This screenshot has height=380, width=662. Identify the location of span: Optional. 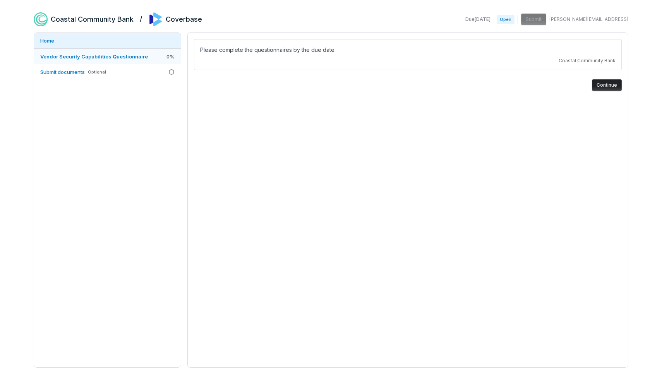
(97, 72).